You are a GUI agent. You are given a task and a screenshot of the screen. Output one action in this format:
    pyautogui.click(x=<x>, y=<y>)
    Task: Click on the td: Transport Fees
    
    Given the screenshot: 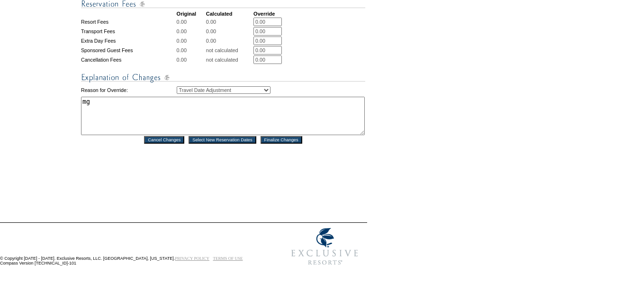 What is the action you would take?
    pyautogui.click(x=128, y=31)
    